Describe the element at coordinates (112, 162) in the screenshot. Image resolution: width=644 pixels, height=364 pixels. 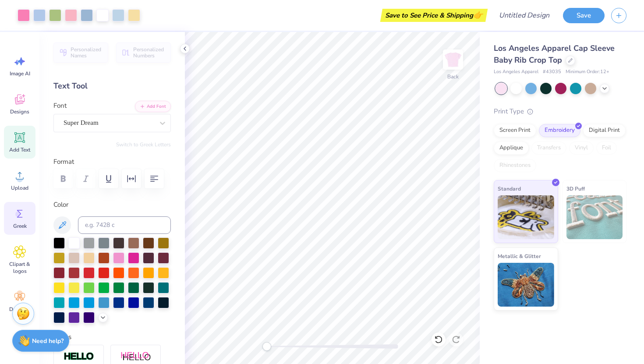
I see `label: Format` at that location.